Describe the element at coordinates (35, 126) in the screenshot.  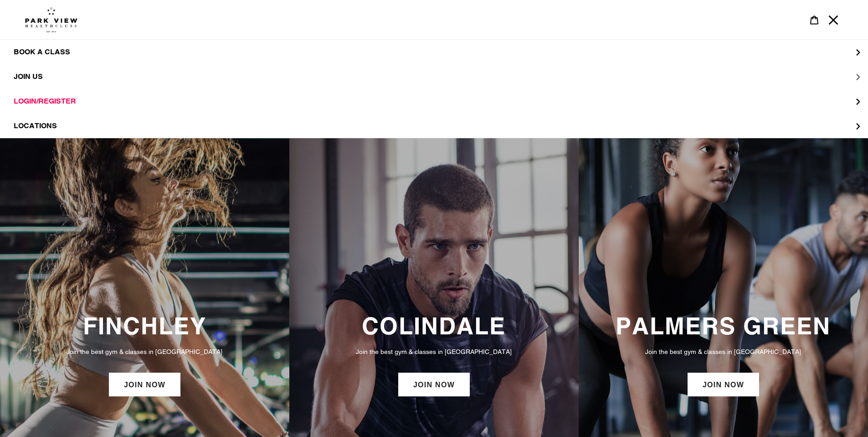
I see `span: LOCATIONS` at that location.